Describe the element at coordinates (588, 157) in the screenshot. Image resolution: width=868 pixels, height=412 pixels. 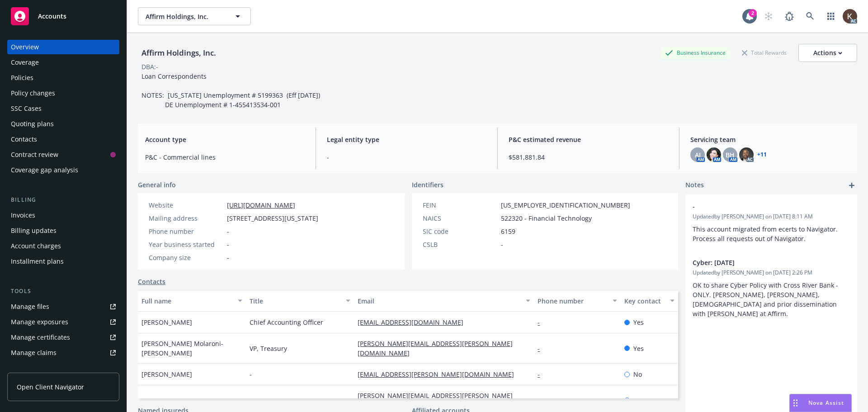
I see `span: $581,881.84` at that location.